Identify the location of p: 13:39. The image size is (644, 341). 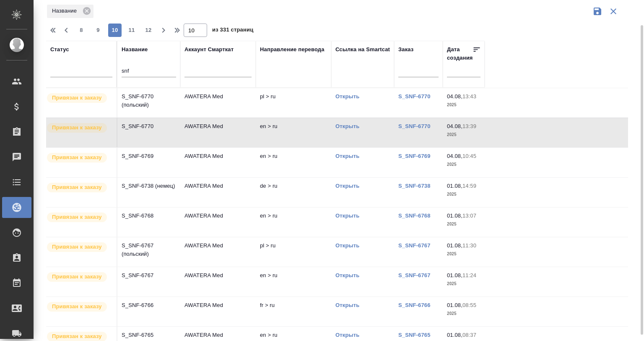
(469, 126).